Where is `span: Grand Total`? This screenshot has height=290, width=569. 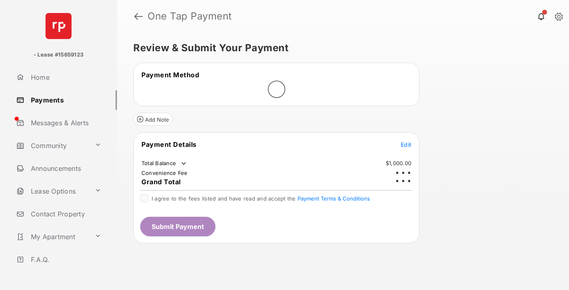 span: Grand Total is located at coordinates (161, 182).